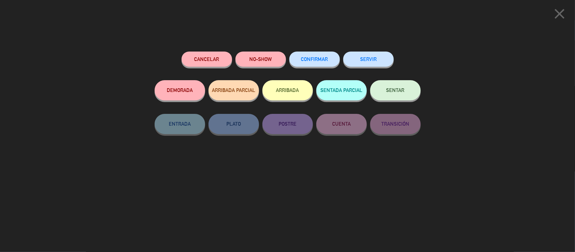 This screenshot has width=575, height=252. What do you see at coordinates (234, 90) in the screenshot?
I see `button: ARRIBADA PARCIAL` at bounding box center [234, 90].